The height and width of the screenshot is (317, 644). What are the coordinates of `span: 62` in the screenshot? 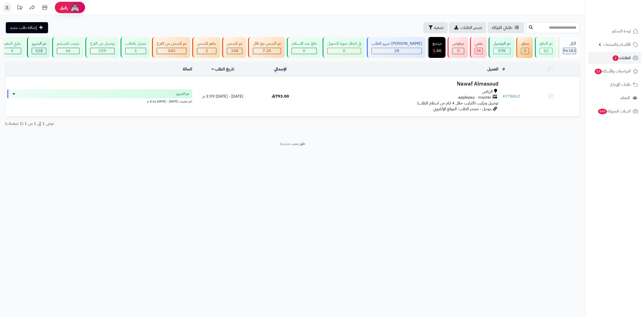 It's located at (546, 51).